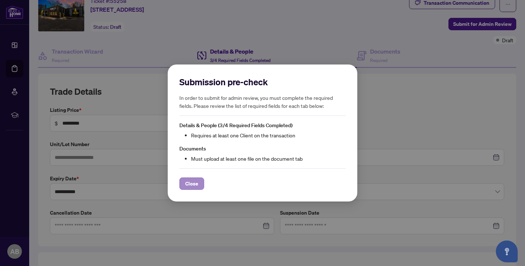 The width and height of the screenshot is (525, 266). I want to click on li: Must upload at least one file on the document tab, so click(268, 158).